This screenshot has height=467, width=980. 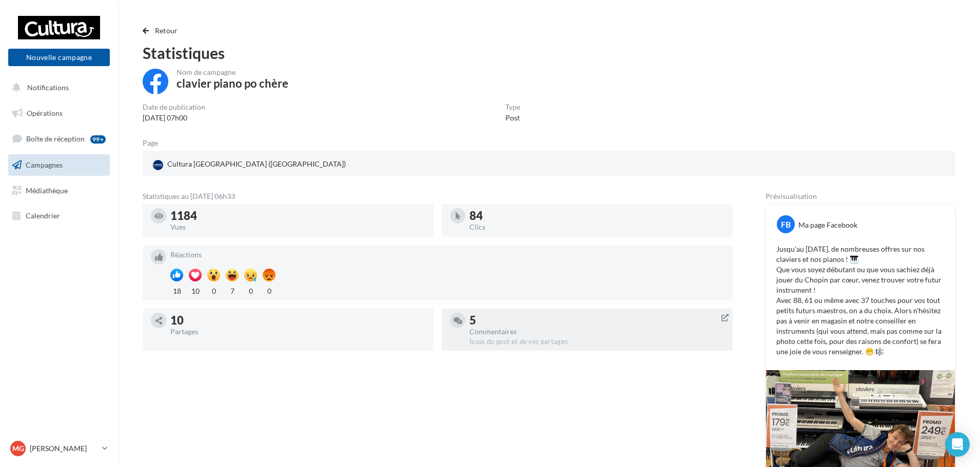 What do you see at coordinates (18, 448) in the screenshot?
I see `span: MG` at bounding box center [18, 448].